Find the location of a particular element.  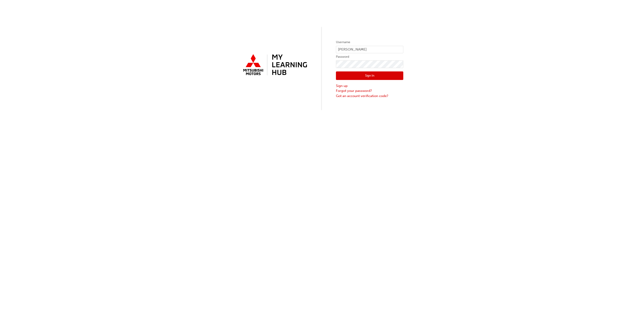

button: Sign In is located at coordinates (370, 76).